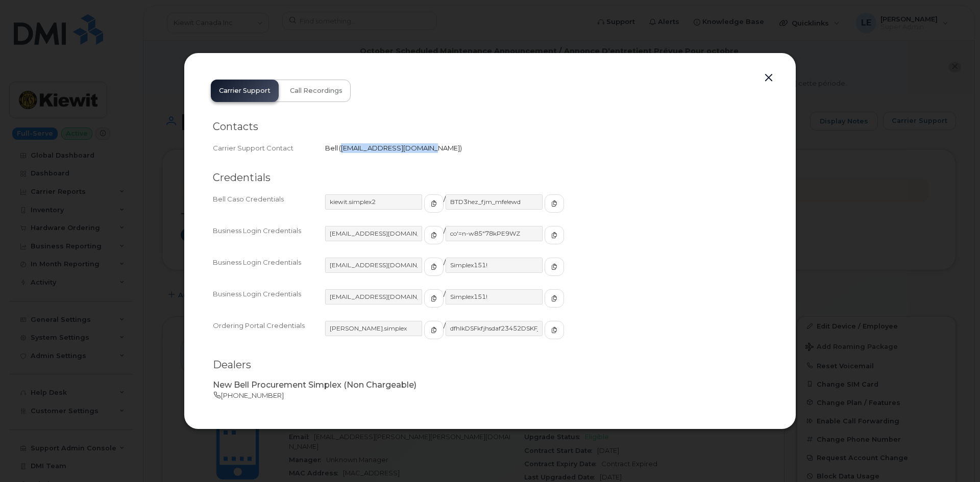  I want to click on h2: Contacts, so click(490, 127).